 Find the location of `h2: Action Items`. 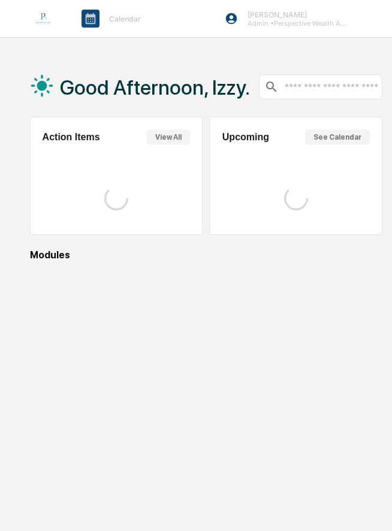

h2: Action Items is located at coordinates (71, 137).